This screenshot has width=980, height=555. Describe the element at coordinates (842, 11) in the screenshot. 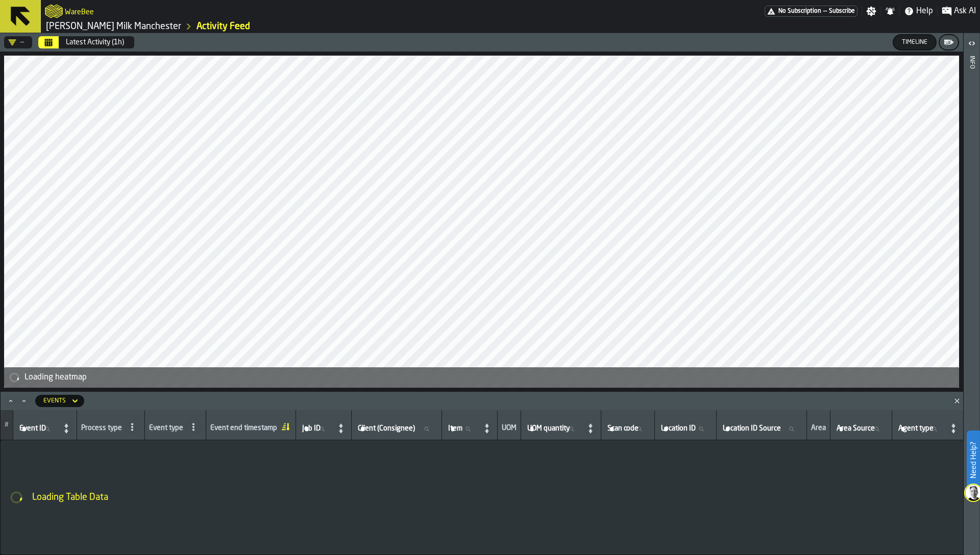

I see `span: Subscribe` at that location.